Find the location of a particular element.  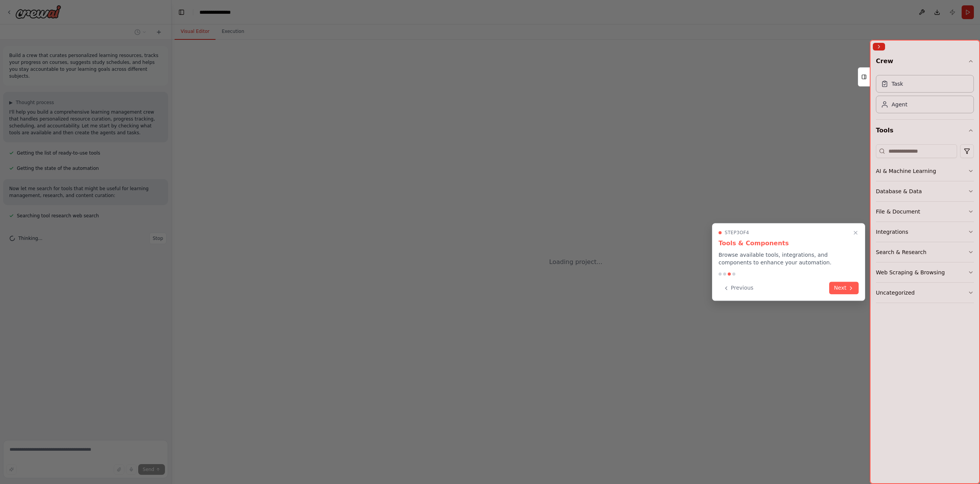

p: Browse available tools, integrations, and components to enhance your automation. is located at coordinates (789, 259).